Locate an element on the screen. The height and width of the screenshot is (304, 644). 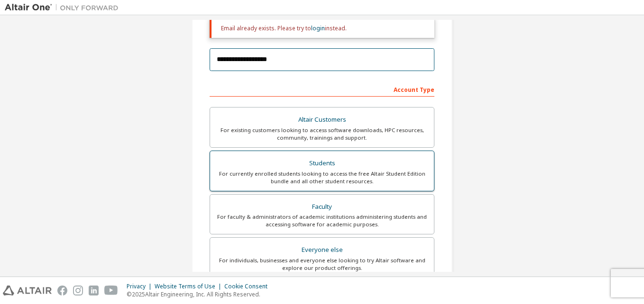
div: Account Type is located at coordinates (322, 89).